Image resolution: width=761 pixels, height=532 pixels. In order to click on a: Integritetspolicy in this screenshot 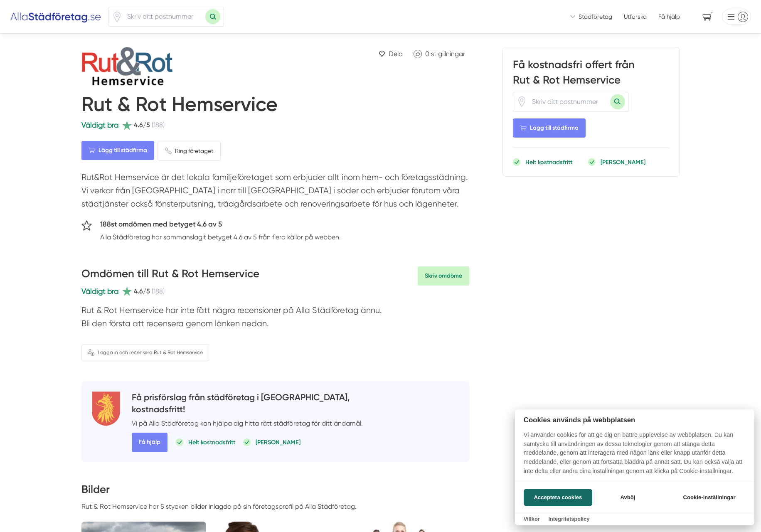, I will do `click(568, 518)`.